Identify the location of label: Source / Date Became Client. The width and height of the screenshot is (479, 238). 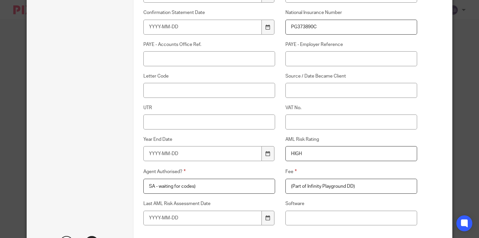
(351, 76).